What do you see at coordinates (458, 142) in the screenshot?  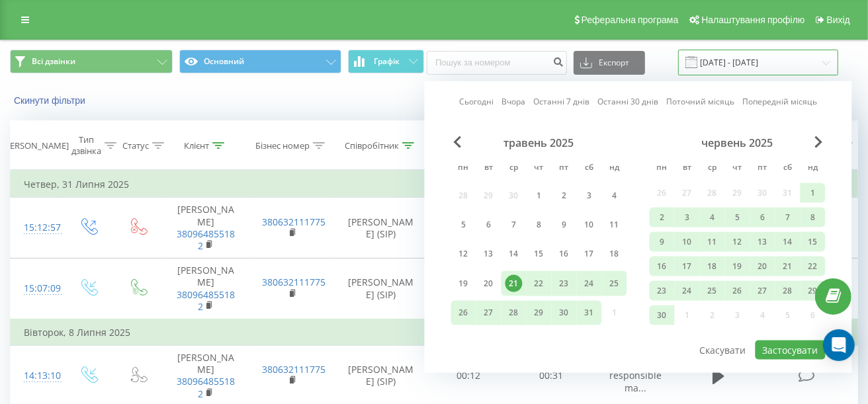 I see `span: Previous Month` at bounding box center [458, 142].